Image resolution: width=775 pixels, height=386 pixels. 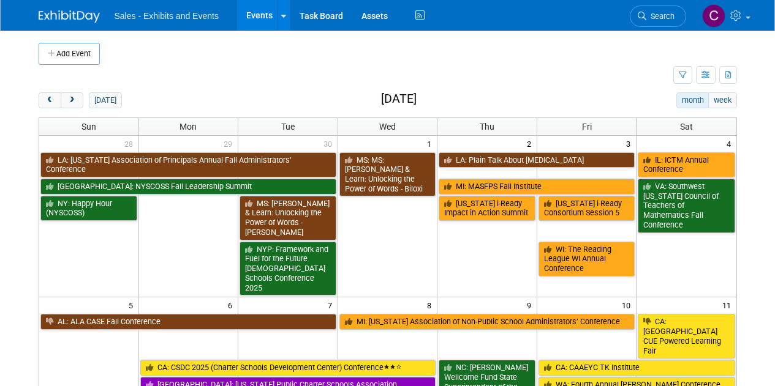 What do you see at coordinates (536, 187) in the screenshot?
I see `a: MI: MASFPS Fall Institute` at bounding box center [536, 187].